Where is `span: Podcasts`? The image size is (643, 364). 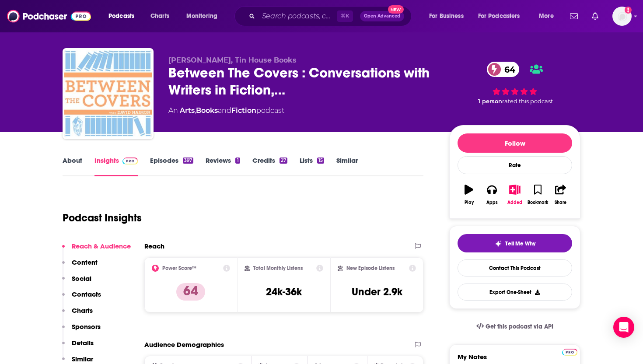 span: Podcasts is located at coordinates (121, 16).